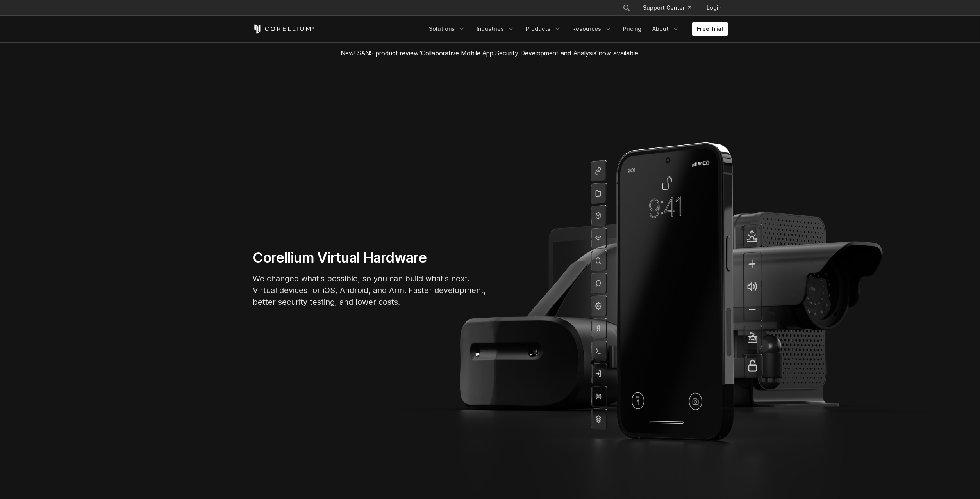  I want to click on button: Search, so click(627, 8).